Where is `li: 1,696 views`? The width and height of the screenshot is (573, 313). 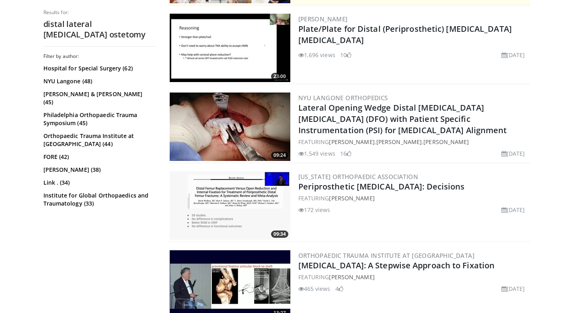
li: 1,696 views is located at coordinates (317, 55).